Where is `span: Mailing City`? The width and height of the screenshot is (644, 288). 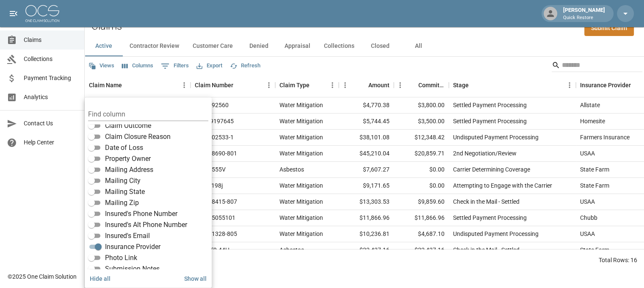
span: Mailing City is located at coordinates (123, 181).